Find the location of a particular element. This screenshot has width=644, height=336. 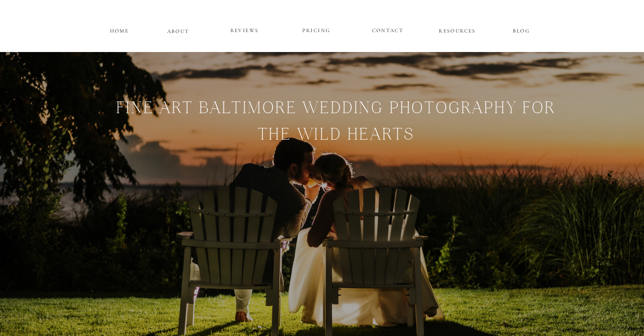

a: BLOG is located at coordinates (521, 29).